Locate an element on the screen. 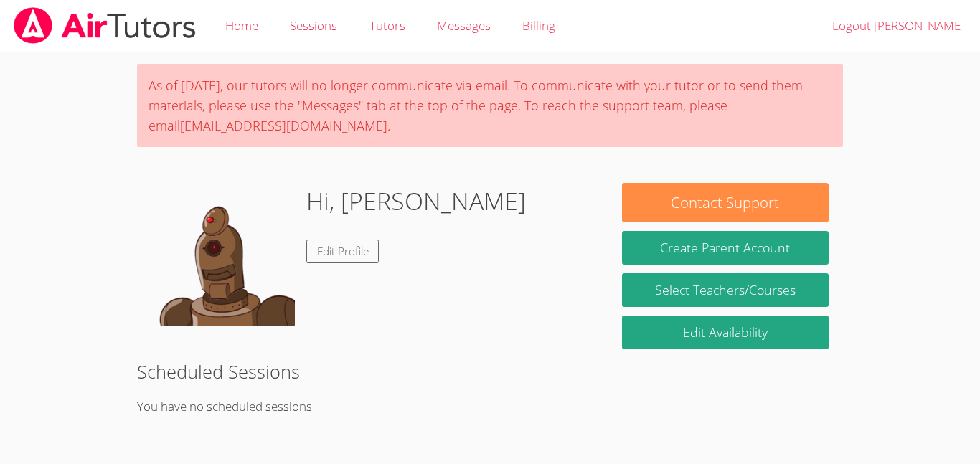 Image resolution: width=980 pixels, height=464 pixels. a: Select Teachers/Courses is located at coordinates (725, 290).